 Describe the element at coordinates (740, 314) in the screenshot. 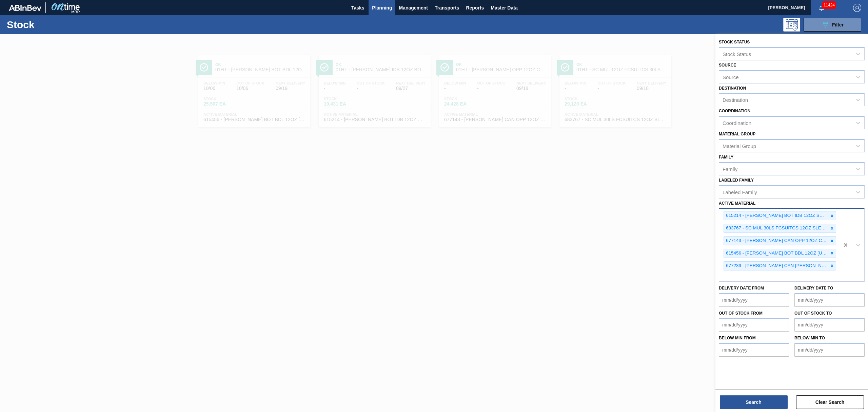

I see `label: Out of Stock from` at that location.